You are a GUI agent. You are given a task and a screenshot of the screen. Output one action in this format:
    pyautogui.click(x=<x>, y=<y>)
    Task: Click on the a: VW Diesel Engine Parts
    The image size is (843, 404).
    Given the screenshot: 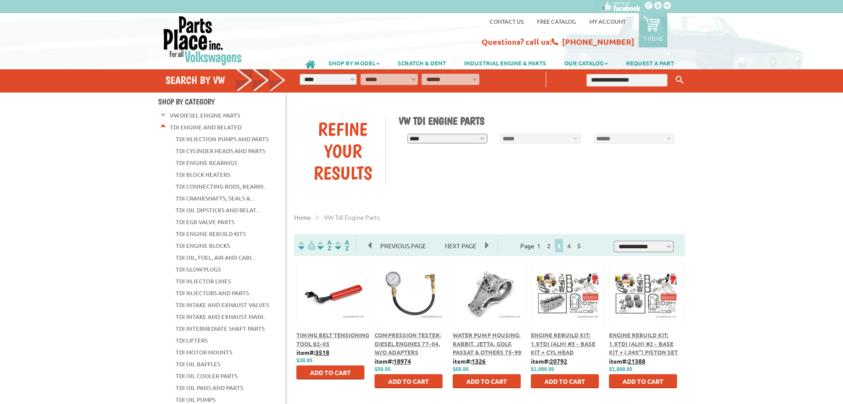 What is the action you would take?
    pyautogui.click(x=205, y=115)
    